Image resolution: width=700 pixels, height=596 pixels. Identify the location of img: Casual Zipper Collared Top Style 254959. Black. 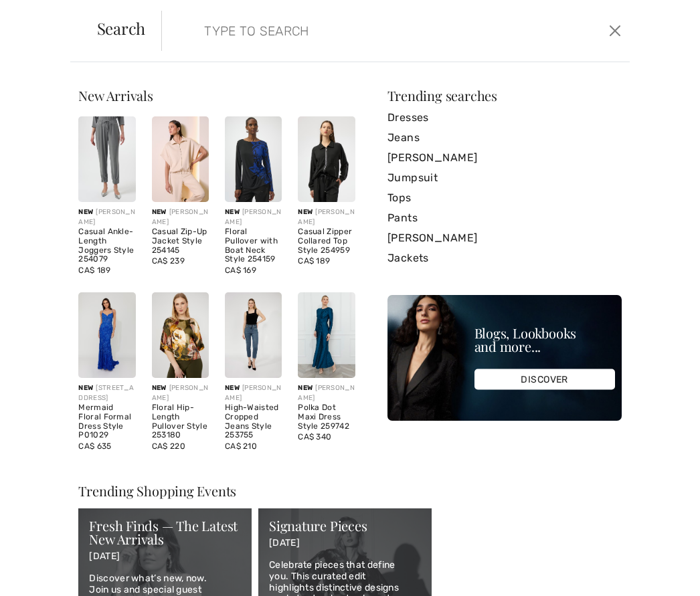
(326, 160).